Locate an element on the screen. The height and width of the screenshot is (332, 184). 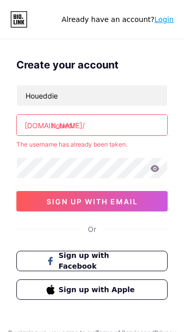
span: sign up with email is located at coordinates (92, 201).